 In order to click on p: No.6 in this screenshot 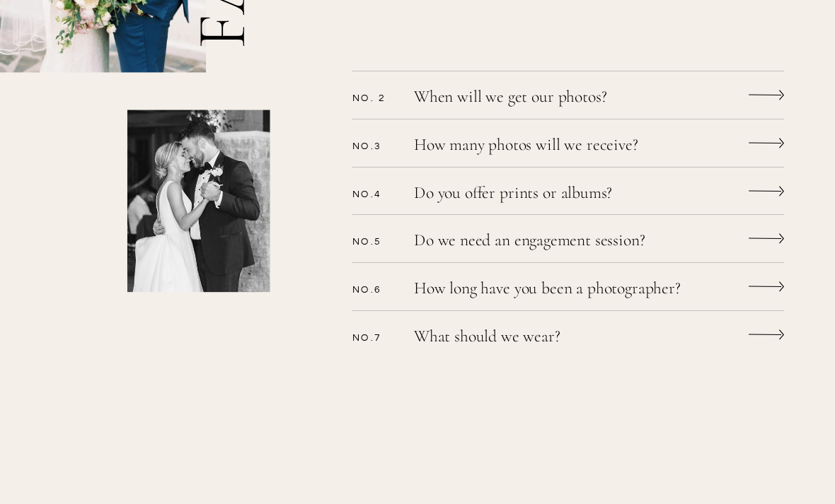, I will do `click(375, 290)`.